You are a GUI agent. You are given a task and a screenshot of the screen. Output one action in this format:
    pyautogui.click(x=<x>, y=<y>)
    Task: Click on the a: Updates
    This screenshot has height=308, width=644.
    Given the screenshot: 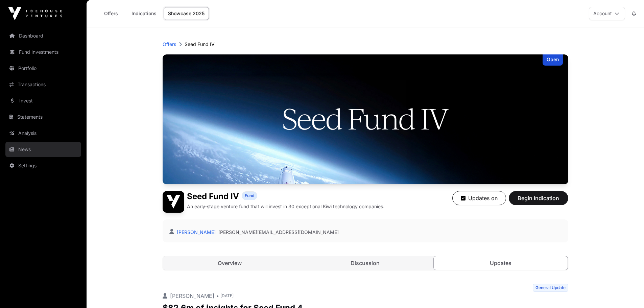 What is the action you would take?
    pyautogui.click(x=501, y=263)
    